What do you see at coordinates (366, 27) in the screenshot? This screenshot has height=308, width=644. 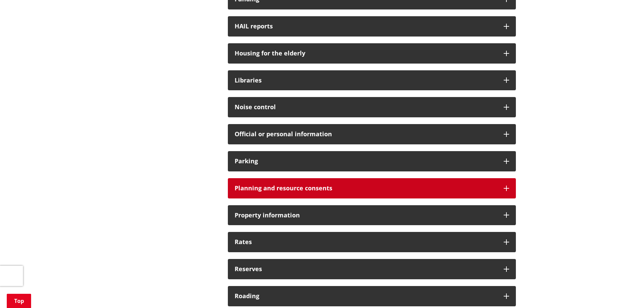 I see `h3: HAIL reports` at bounding box center [366, 27].